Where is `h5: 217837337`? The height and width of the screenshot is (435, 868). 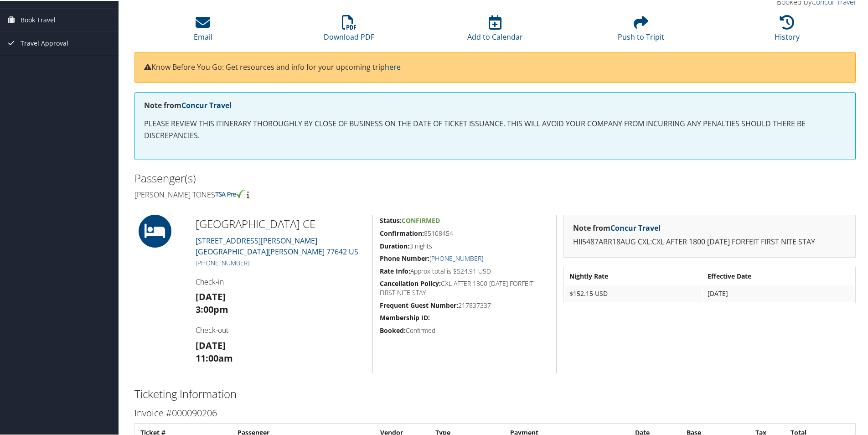
h5: 217837337 is located at coordinates (465, 304).